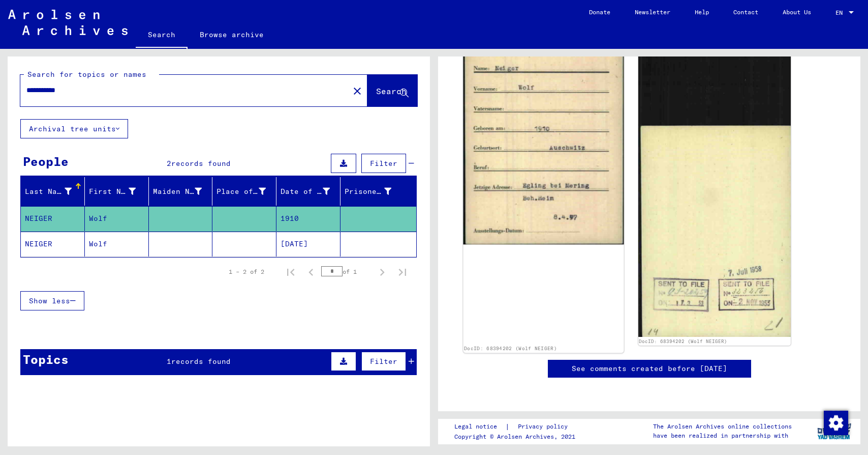  Describe the element at coordinates (480, 426) in the screenshot. I see `a: Legal notice` at that location.